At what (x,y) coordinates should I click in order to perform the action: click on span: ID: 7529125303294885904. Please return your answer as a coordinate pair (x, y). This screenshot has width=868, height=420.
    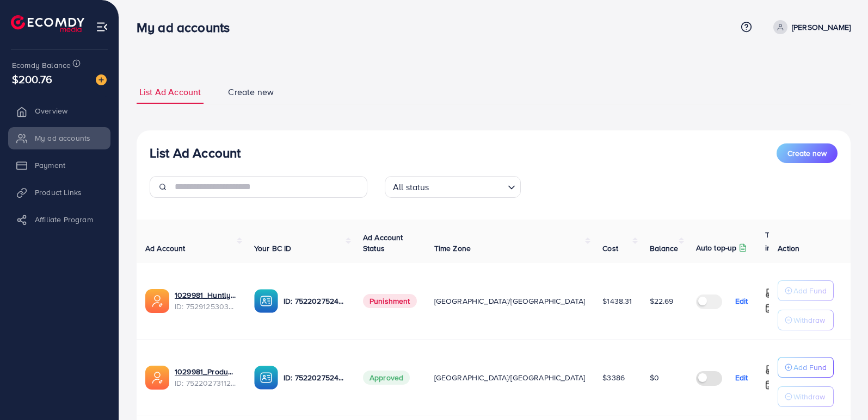
    Looking at the image, I should click on (206, 306).